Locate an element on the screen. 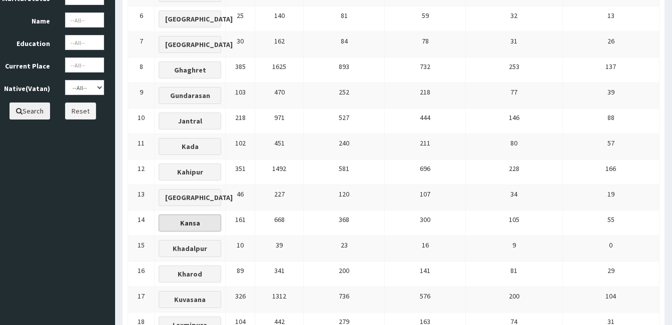 Image resolution: width=672 pixels, height=325 pixels. td: 893 is located at coordinates (344, 70).